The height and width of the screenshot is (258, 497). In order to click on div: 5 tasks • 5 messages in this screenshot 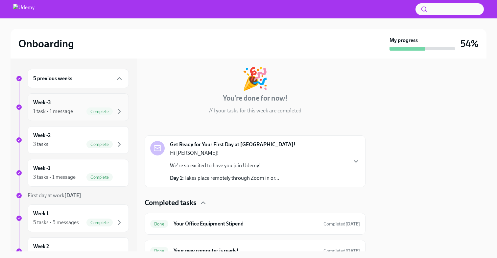, I will do `click(56, 223)`.